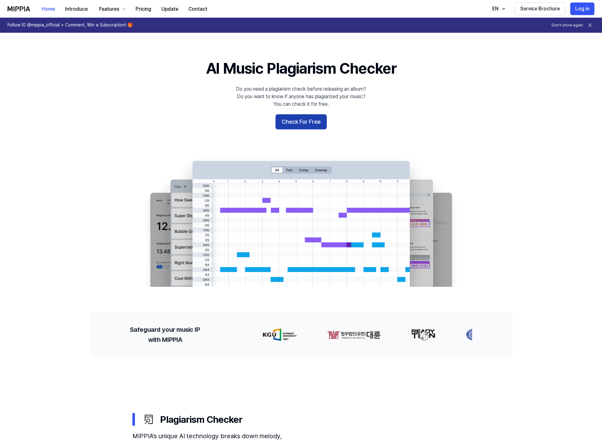  What do you see at coordinates (301, 221) in the screenshot?
I see `img: main Image` at bounding box center [301, 221].